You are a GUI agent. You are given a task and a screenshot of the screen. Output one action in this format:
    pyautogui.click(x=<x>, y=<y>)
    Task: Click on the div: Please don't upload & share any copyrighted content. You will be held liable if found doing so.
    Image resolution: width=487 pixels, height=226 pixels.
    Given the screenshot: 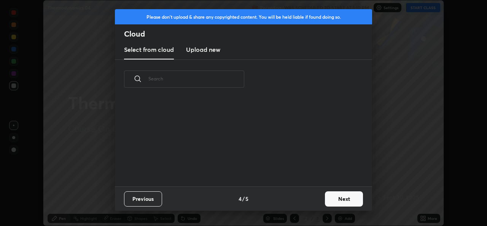 What is the action you would take?
    pyautogui.click(x=243, y=17)
    